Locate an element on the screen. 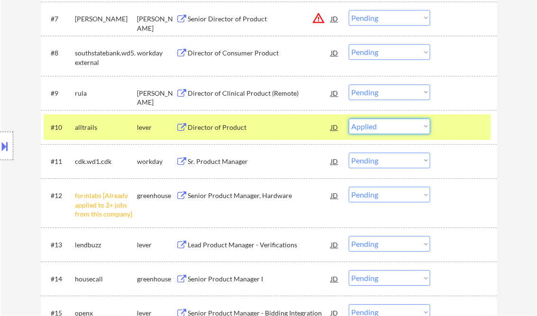 The width and height of the screenshot is (537, 316). div: #7 is located at coordinates (59, 19).